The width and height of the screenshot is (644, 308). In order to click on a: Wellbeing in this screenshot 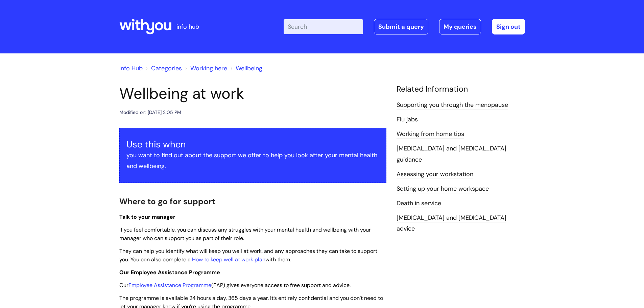, I will do `click(249, 68)`.